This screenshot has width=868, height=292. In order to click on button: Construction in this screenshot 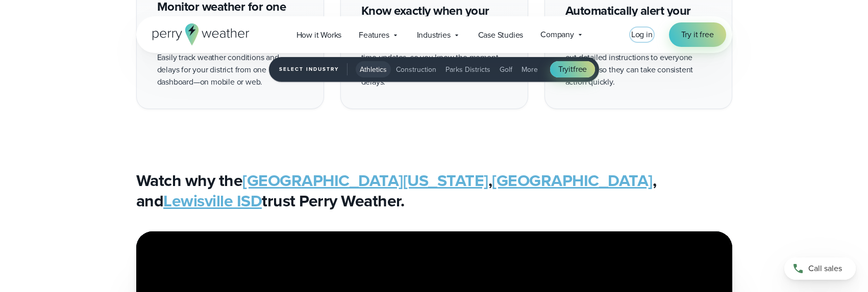, I will do `click(416, 69)`.